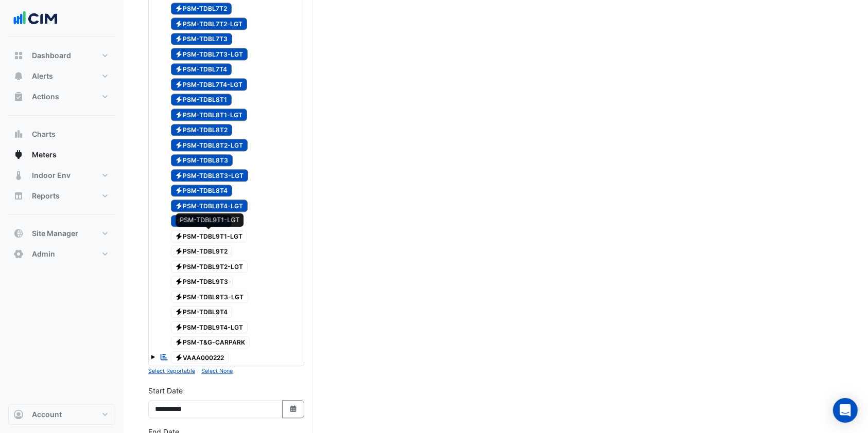 Image resolution: width=868 pixels, height=433 pixels. What do you see at coordinates (210, 297) in the screenshot?
I see `span: PSM-TDBL9T3-LGT` at bounding box center [210, 297].